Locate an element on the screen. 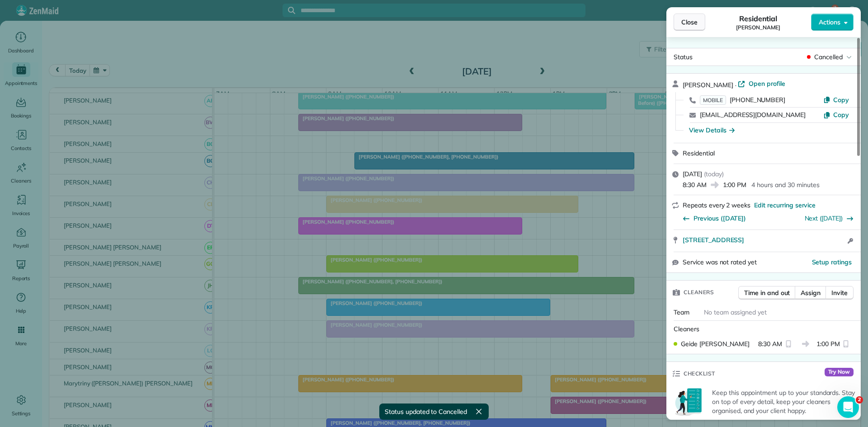 Image resolution: width=868 pixels, height=427 pixels. button: Close is located at coordinates (689, 22).